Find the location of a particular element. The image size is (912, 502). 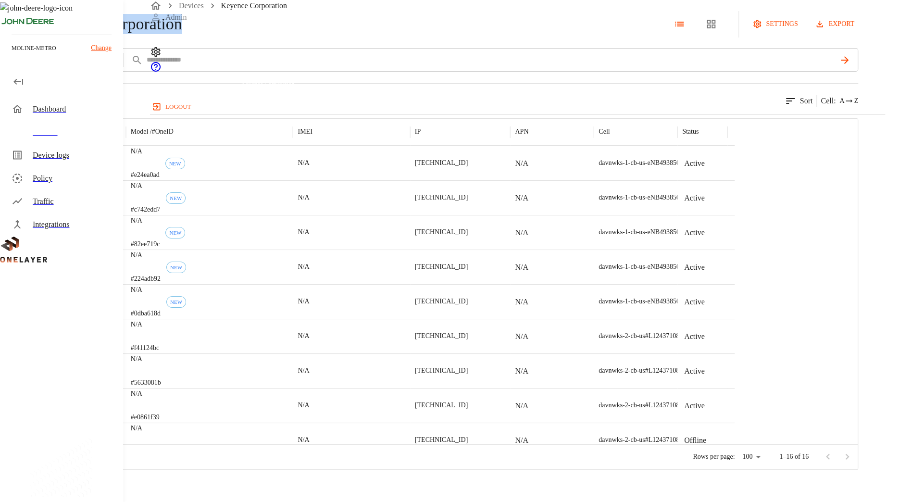

button: logout is located at coordinates (172, 107).